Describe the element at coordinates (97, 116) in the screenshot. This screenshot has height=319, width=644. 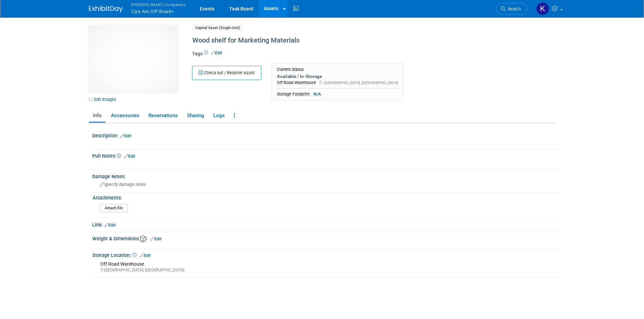
I see `a: Info` at that location.